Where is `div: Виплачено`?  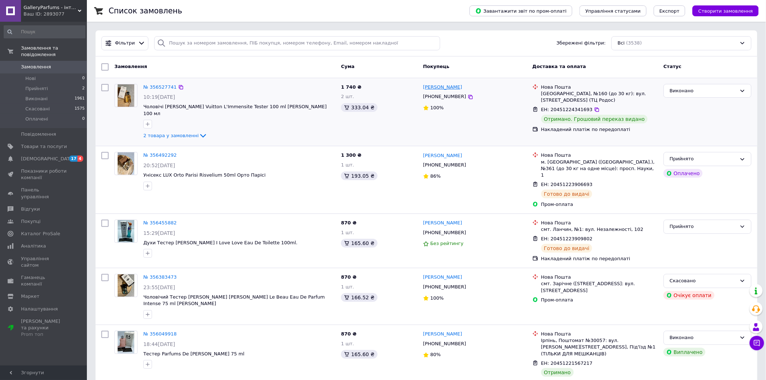
div: Виплачено is located at coordinates (684, 352).